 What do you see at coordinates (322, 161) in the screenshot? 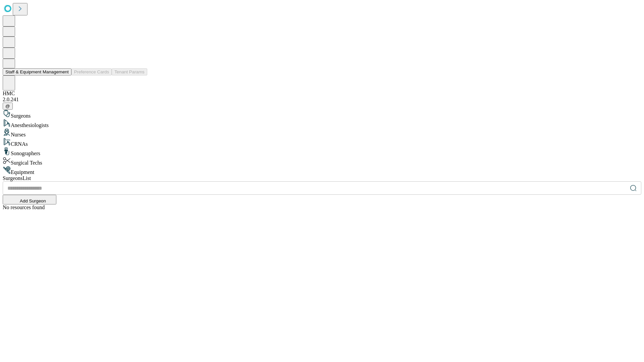
I see `div: Surgical Techs` at bounding box center [322, 161].